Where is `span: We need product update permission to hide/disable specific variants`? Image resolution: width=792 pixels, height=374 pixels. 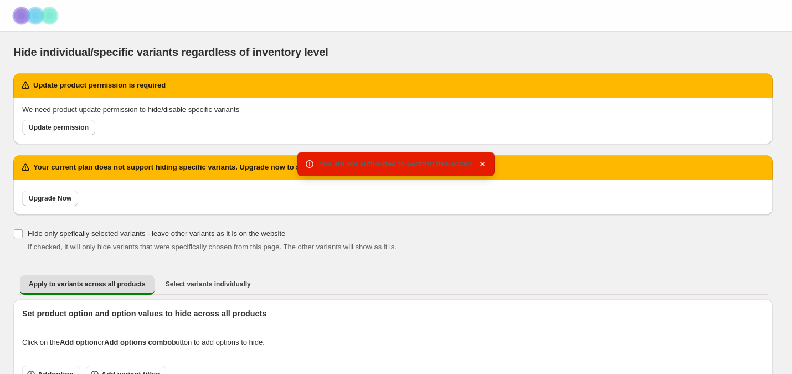 span: We need product update permission to hide/disable specific variants is located at coordinates (131, 109).